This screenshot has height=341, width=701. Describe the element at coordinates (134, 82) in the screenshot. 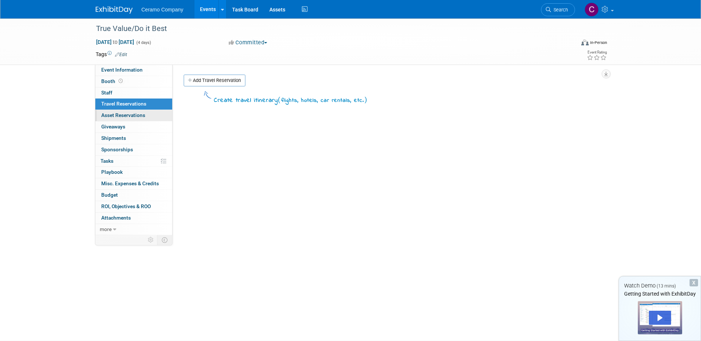

I see `a: Booth` at that location.